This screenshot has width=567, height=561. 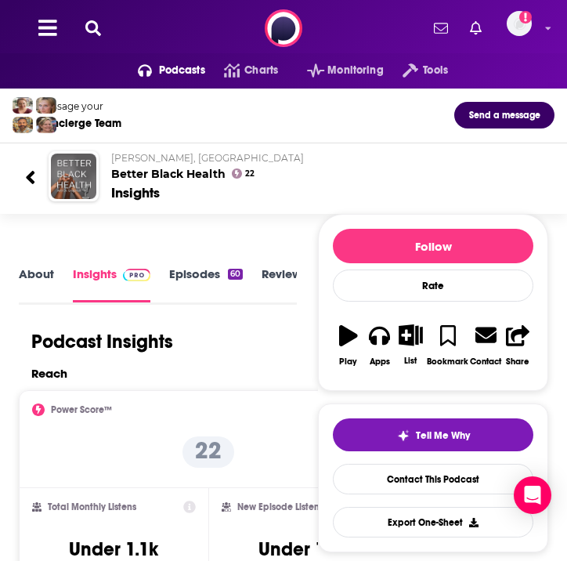 What do you see at coordinates (518, 345) in the screenshot?
I see `button: Share` at bounding box center [518, 345].